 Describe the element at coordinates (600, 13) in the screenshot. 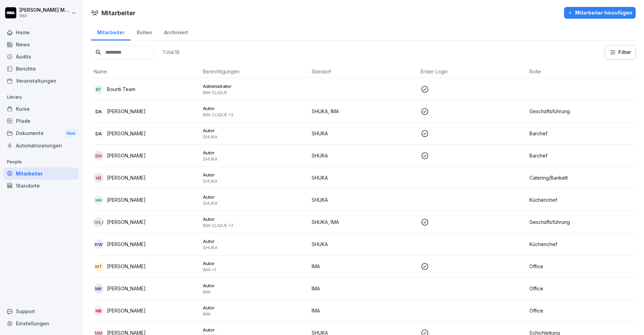

I see `button: Mitarbeiter hinzufügen` at that location.